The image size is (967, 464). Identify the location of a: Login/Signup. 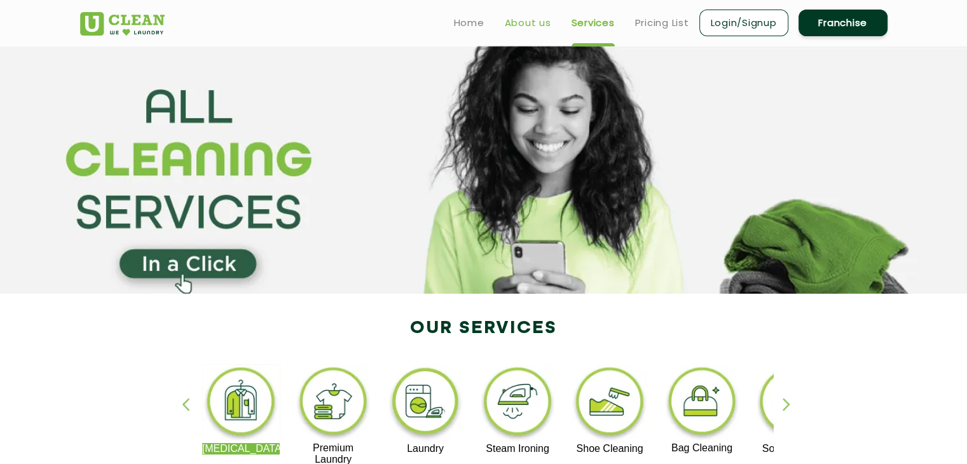
(744, 23).